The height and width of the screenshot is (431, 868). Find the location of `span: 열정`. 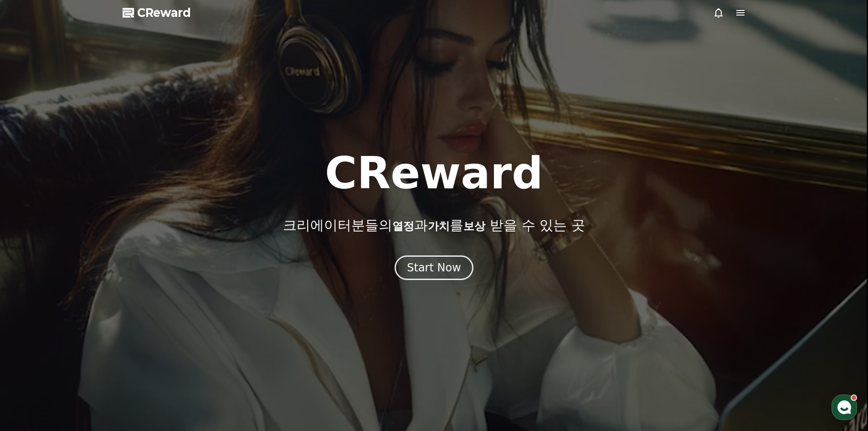

span: 열정 is located at coordinates (403, 226).